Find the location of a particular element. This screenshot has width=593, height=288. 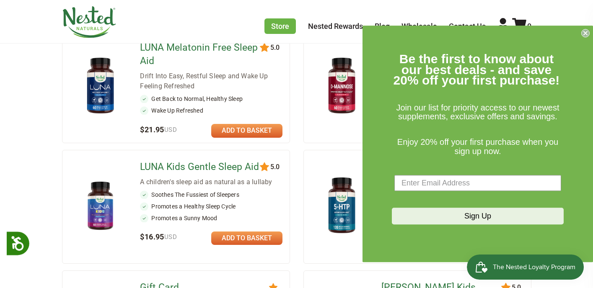

img: Nested Naturals is located at coordinates (89, 22).